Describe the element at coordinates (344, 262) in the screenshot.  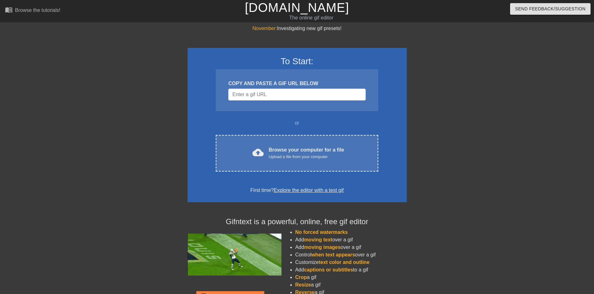
I see `span: text color and outline` at that location.